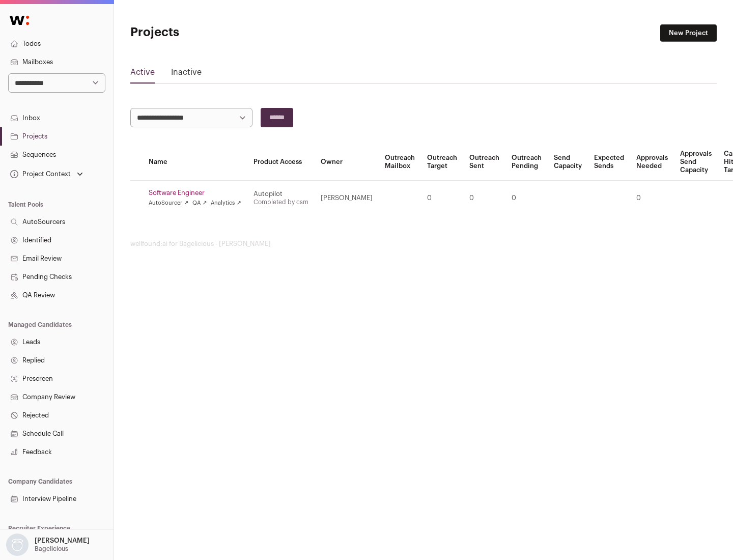 This screenshot has height=560, width=733. What do you see at coordinates (609, 162) in the screenshot?
I see `th: Expected Sends` at bounding box center [609, 162].